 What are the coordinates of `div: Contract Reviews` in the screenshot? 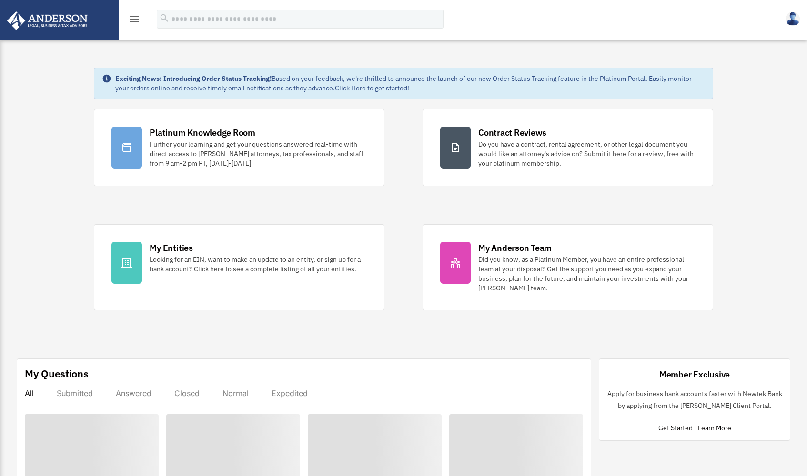 It's located at (512, 132).